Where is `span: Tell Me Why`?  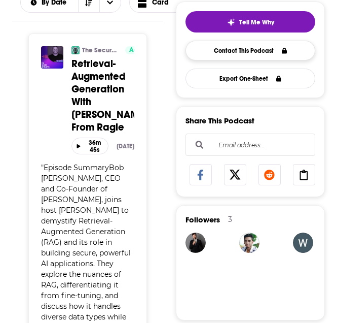 span: Tell Me Why is located at coordinates (257, 22).